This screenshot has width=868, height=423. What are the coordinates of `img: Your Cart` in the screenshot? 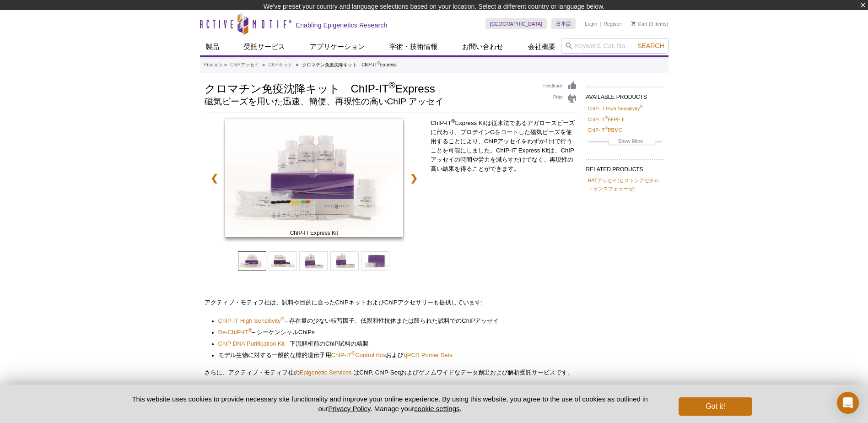 It's located at (634, 23).